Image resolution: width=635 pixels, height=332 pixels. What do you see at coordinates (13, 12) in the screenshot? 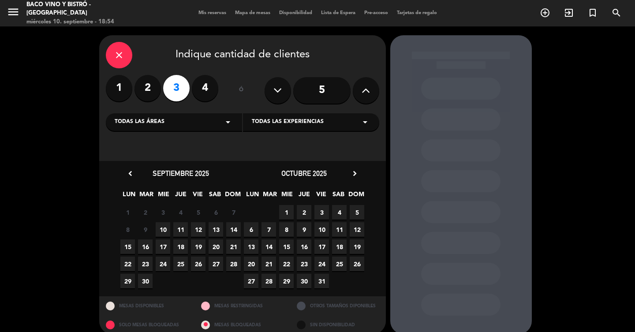
I see `i: menu` at bounding box center [13, 12].